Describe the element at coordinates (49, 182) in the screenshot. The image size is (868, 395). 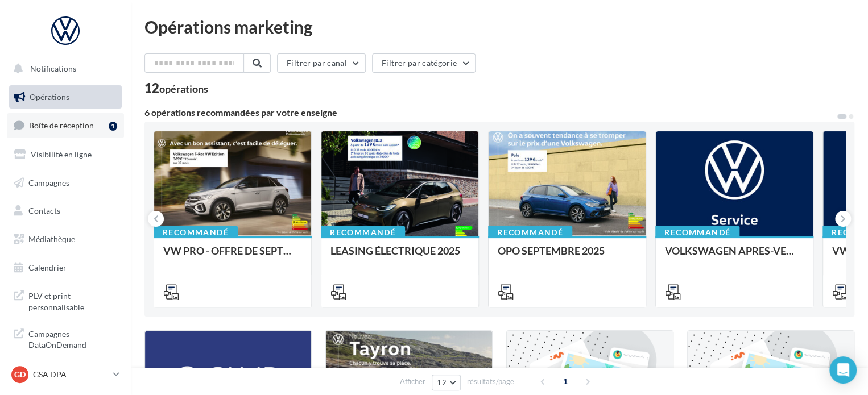
I see `span: Campagnes` at that location.